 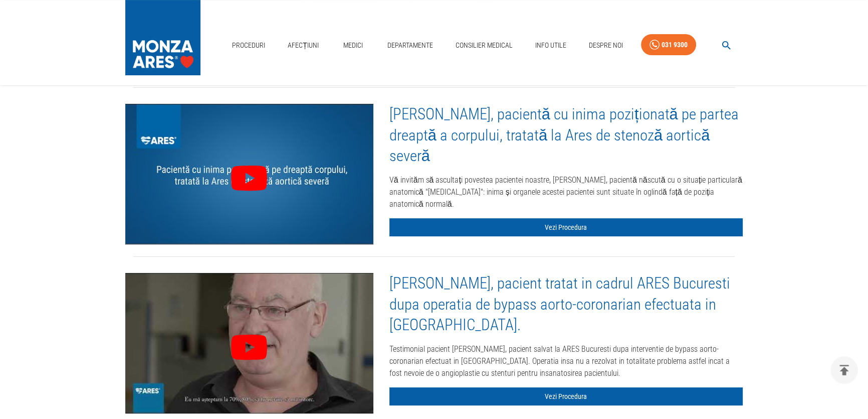 I want to click on a: Medici, so click(x=353, y=45).